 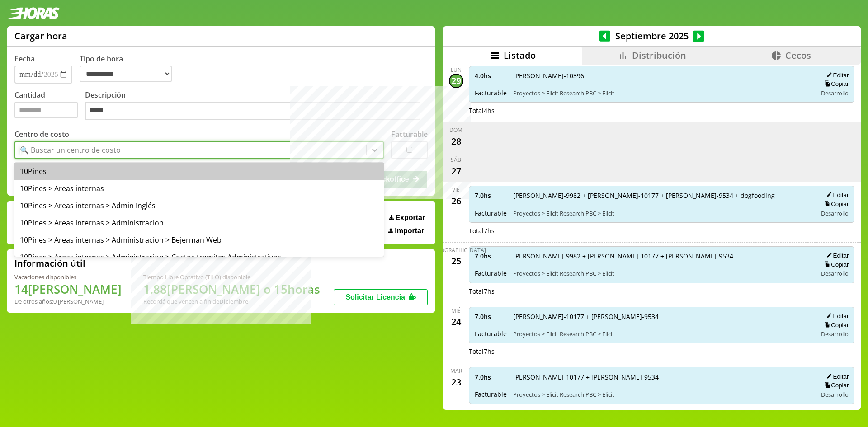 I want to click on span: Septiembre 2025, so click(x=651, y=36).